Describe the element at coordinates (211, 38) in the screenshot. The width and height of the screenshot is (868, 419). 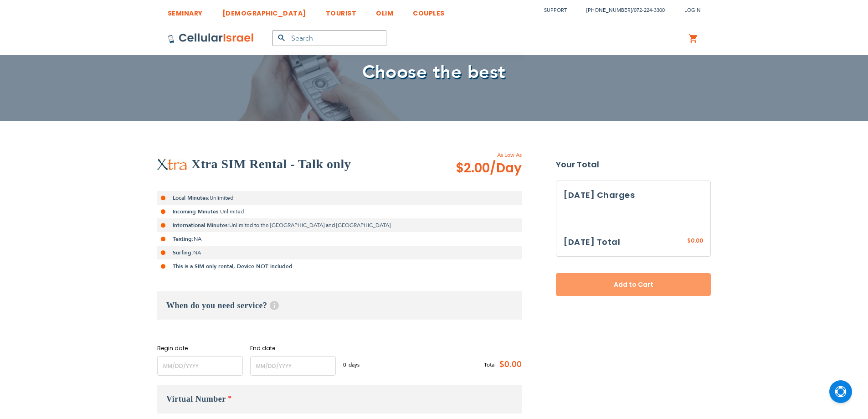
I see `img: Cellular Israel Logo` at that location.